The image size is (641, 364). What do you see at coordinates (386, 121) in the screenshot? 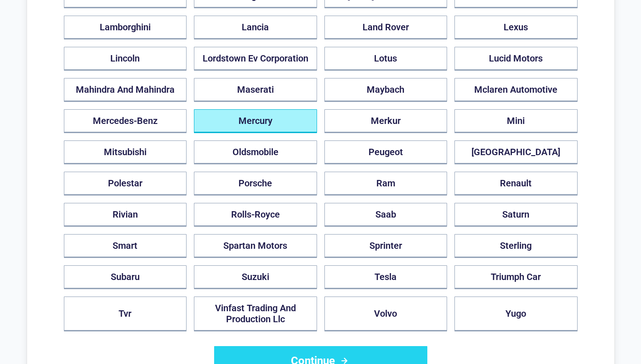
I see `button: Merkur` at bounding box center [386, 121].